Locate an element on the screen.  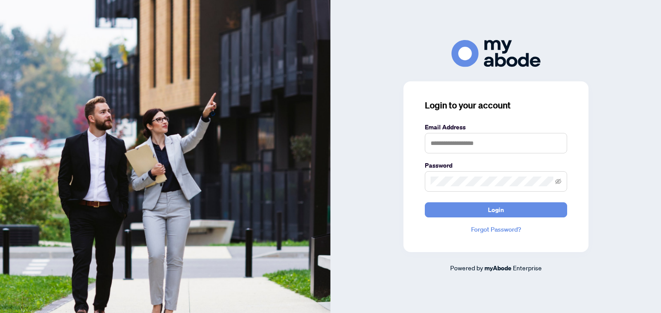
span: Powered by is located at coordinates (467, 268).